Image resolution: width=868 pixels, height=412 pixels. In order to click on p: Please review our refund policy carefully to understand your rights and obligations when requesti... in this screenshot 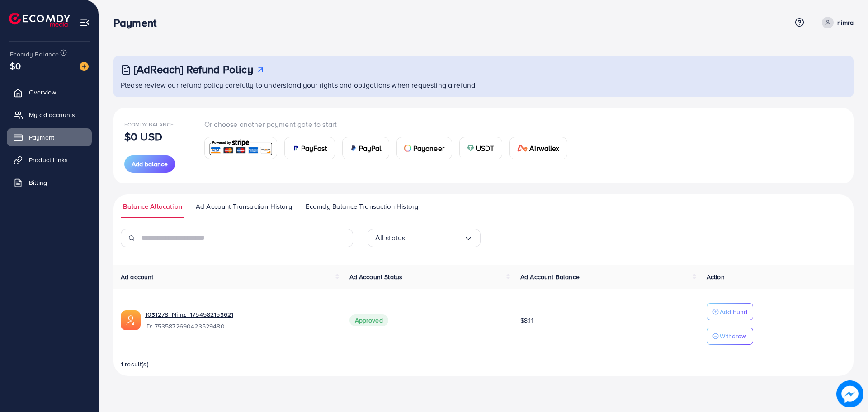, I will do `click(484, 85)`.